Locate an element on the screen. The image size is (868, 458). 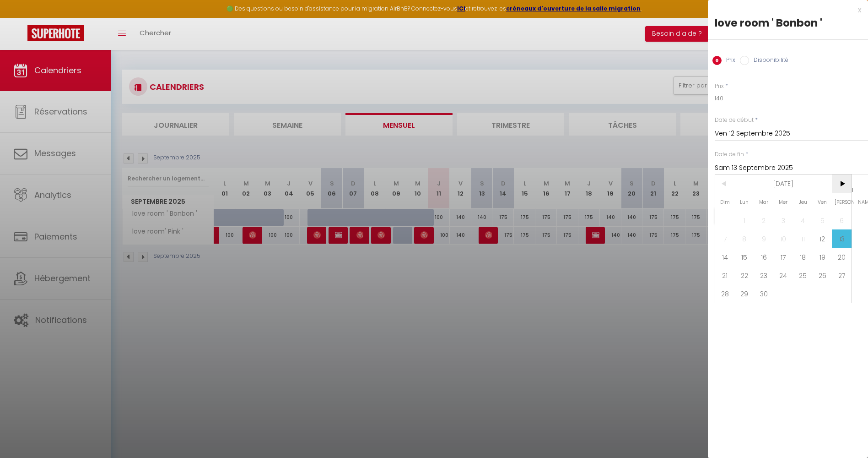
div: x is located at coordinates (784, 10).